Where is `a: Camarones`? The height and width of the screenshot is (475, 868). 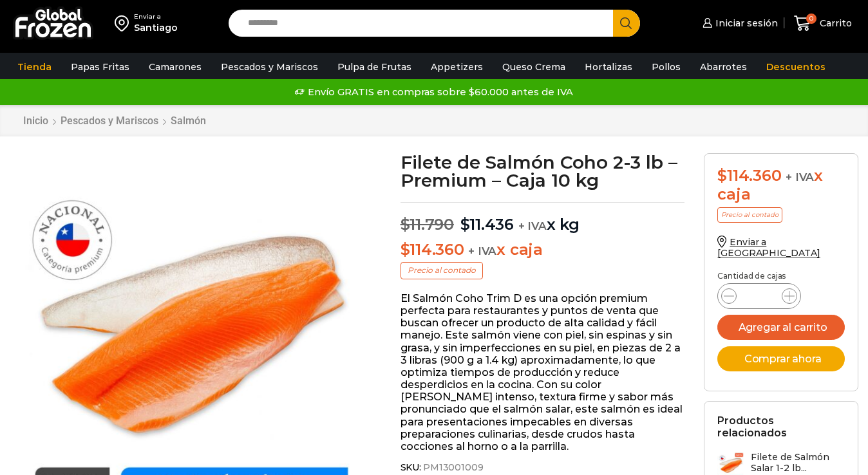 a: Camarones is located at coordinates (175, 67).